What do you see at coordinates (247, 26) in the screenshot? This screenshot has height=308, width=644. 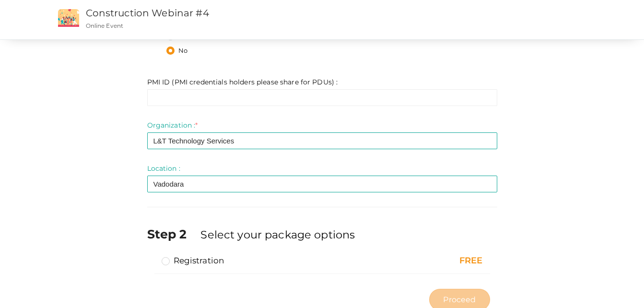 I see `p: Online Event` at bounding box center [247, 26].